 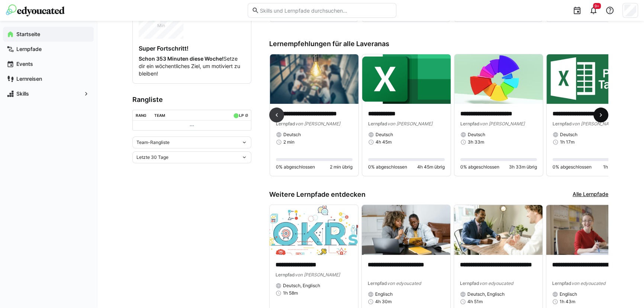 I want to click on span: Letzte 30 Tage, so click(x=153, y=157).